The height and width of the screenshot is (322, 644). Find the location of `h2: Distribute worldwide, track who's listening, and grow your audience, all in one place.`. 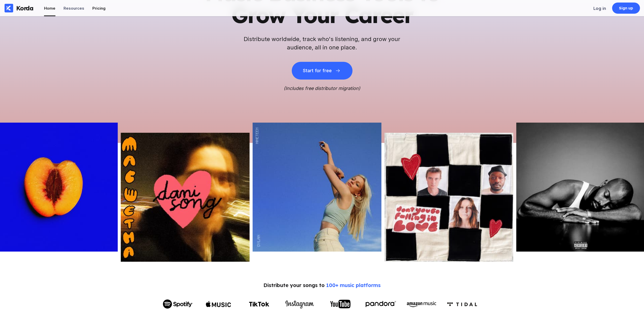

h2: Distribute worldwide, track who's listening, and grow your audience, all in one place. is located at coordinates (322, 43).